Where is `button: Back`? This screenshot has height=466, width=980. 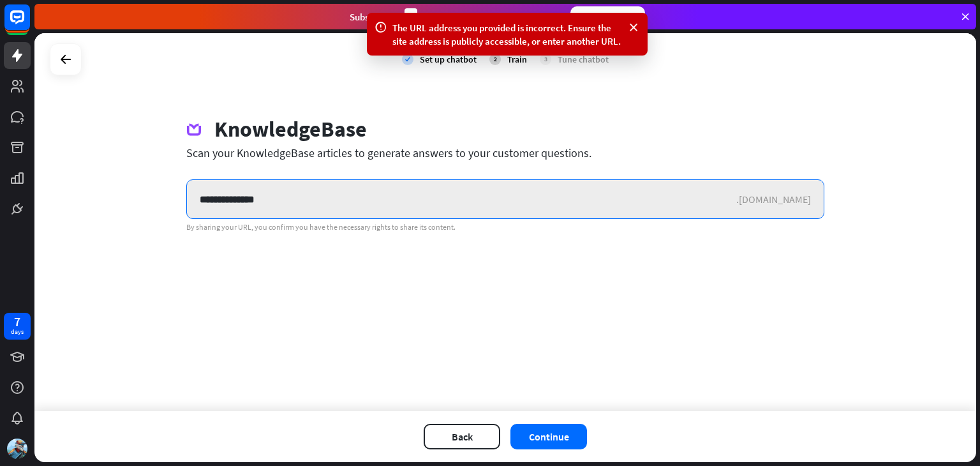
button: Back is located at coordinates (462, 436).